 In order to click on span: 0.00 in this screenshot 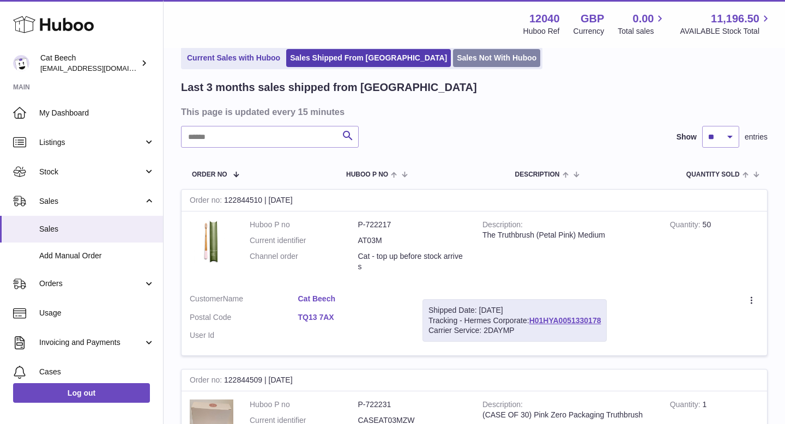, I will do `click(643, 19)`.